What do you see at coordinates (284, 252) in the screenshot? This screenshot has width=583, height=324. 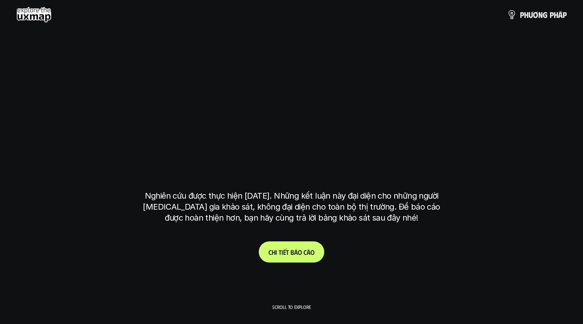 I see `span: ế` at bounding box center [284, 252].